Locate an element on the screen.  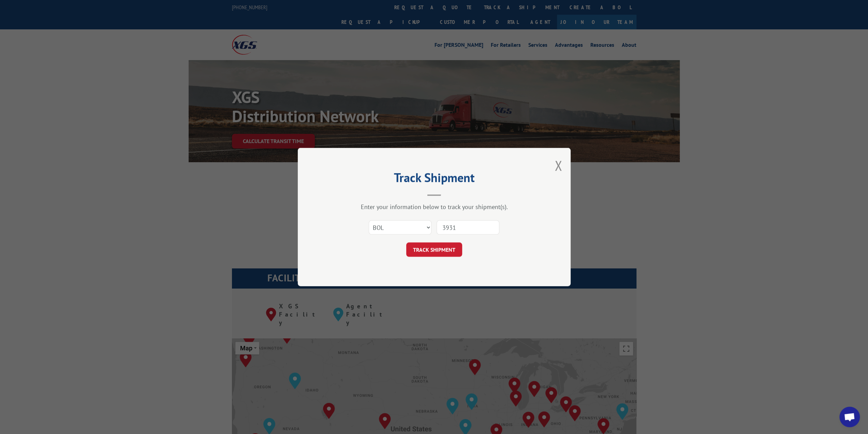
input: Number(s) is located at coordinates (468, 227).